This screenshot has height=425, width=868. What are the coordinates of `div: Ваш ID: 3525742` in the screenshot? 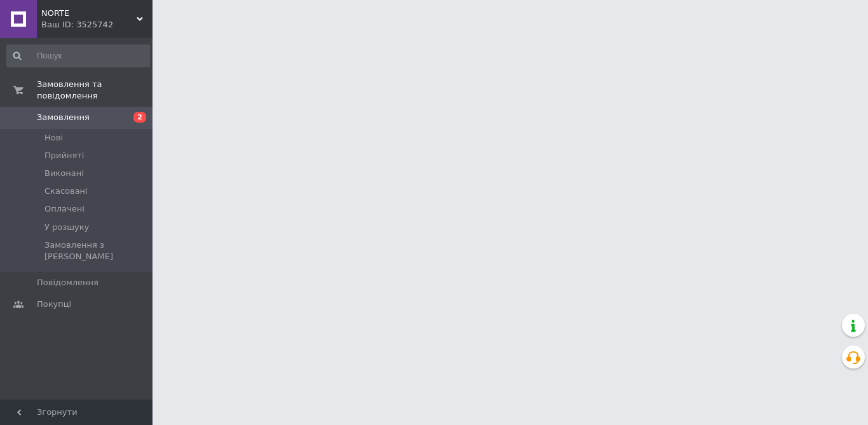 It's located at (97, 25).